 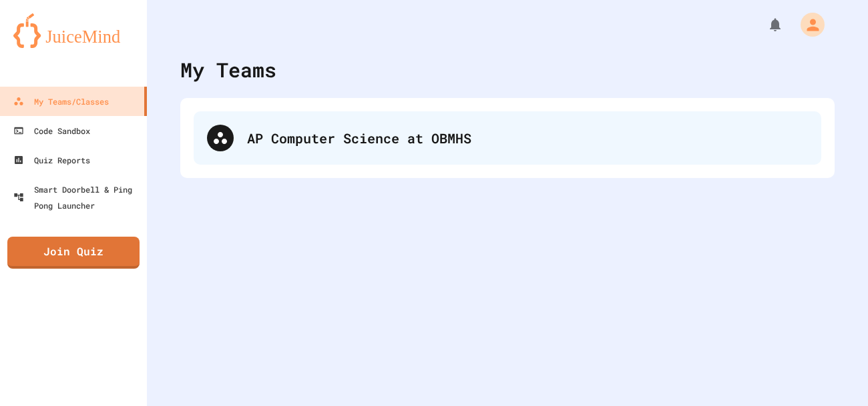 What do you see at coordinates (74, 252) in the screenshot?
I see `a: Join Quiz` at bounding box center [74, 252].